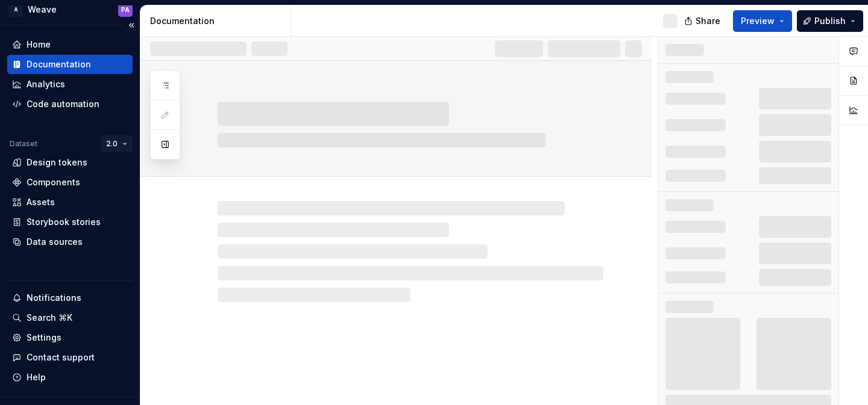 Image resolution: width=868 pixels, height=405 pixels. Describe the element at coordinates (45, 84) in the screenshot. I see `div: Analytics` at that location.